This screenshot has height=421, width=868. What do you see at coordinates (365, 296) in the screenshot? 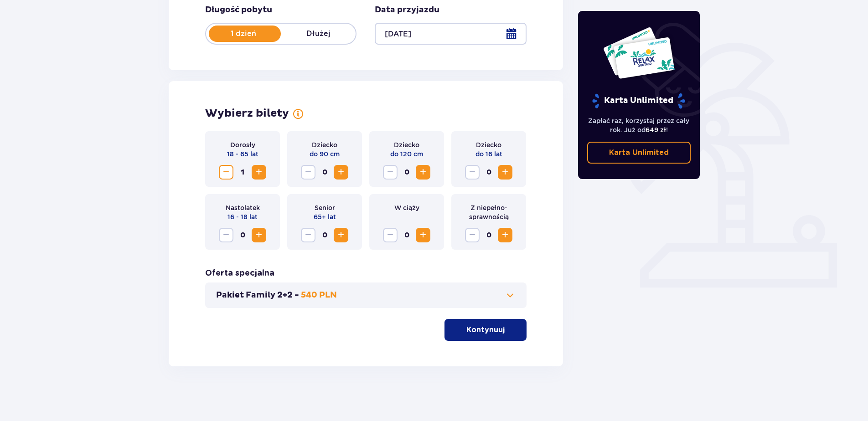
I see `button: Pakiet Family 2+2 -540 PLN` at bounding box center [365, 296].